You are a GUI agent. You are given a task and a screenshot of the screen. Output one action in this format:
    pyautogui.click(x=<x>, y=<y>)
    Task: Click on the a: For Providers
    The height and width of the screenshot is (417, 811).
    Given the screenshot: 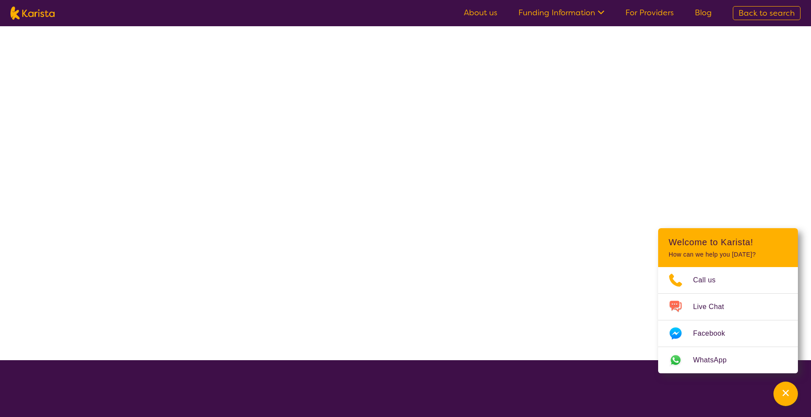 What is the action you would take?
    pyautogui.click(x=650, y=13)
    